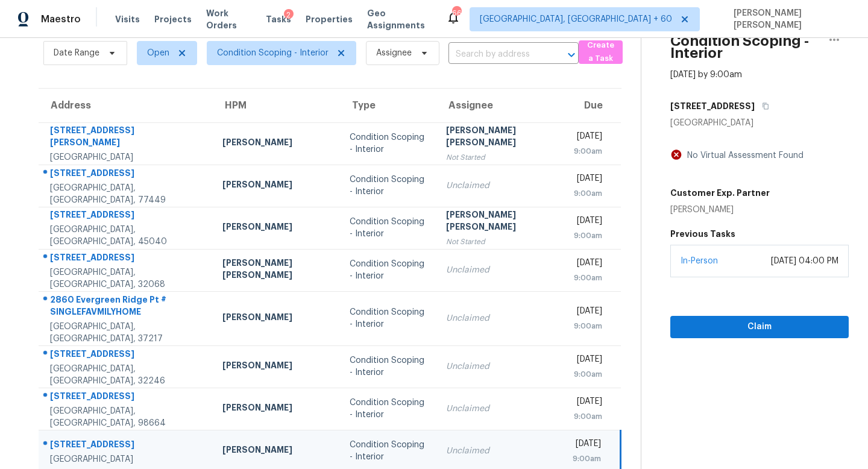 The width and height of the screenshot is (868, 469). I want to click on span: Date Range, so click(77, 53).